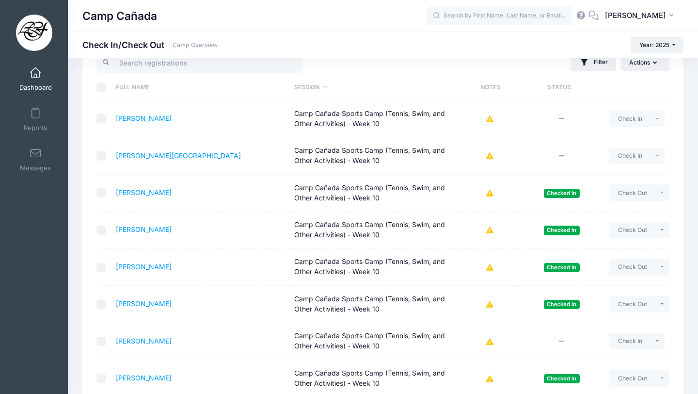 This screenshot has height=394, width=698. Describe the element at coordinates (657, 45) in the screenshot. I see `button: Year: 2025` at that location.